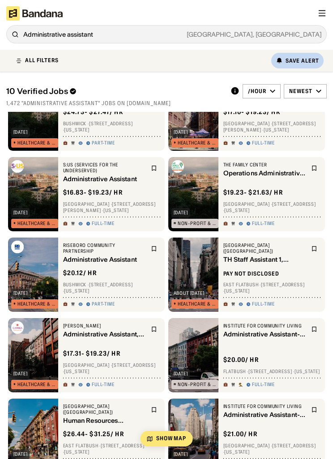  What do you see at coordinates (105, 248) in the screenshot?
I see `div: RiseBoro Community Partnership` at bounding box center [105, 248].